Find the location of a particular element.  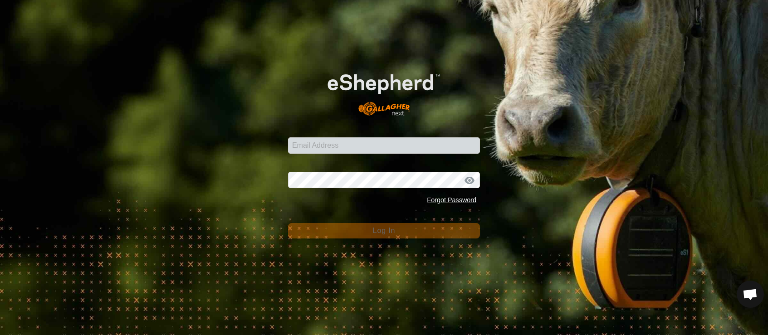

a: Forgot Password is located at coordinates (451, 200).